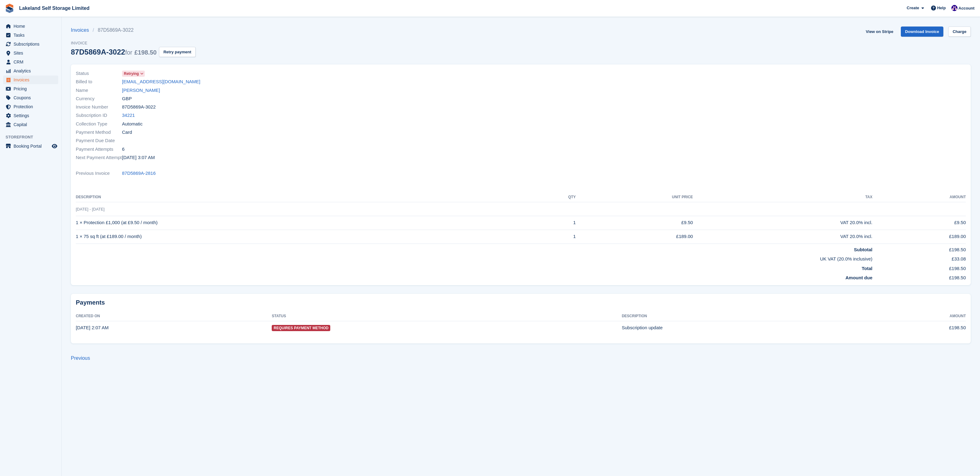 The width and height of the screenshot is (980, 476). I want to click on span: Subscription ID, so click(99, 116).